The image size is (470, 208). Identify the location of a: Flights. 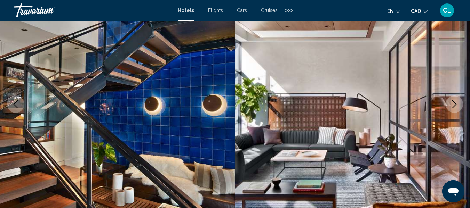
(215, 10).